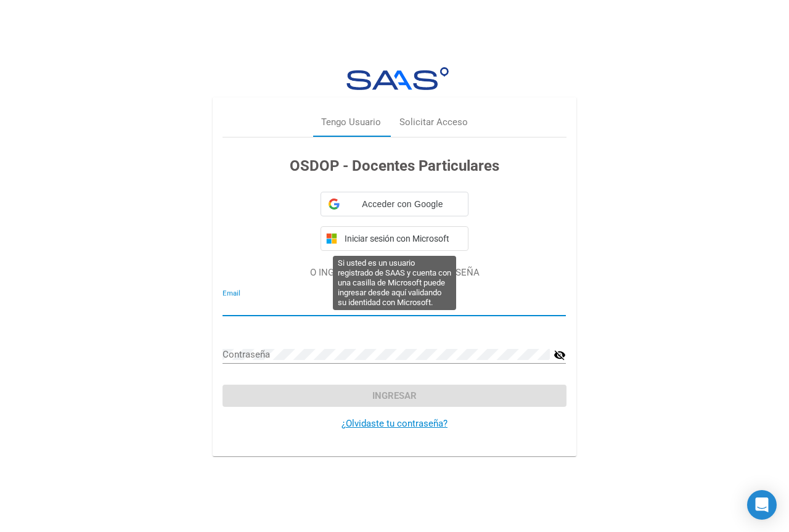  I want to click on a: ¿Olvidaste tu contraseña?, so click(394, 424).